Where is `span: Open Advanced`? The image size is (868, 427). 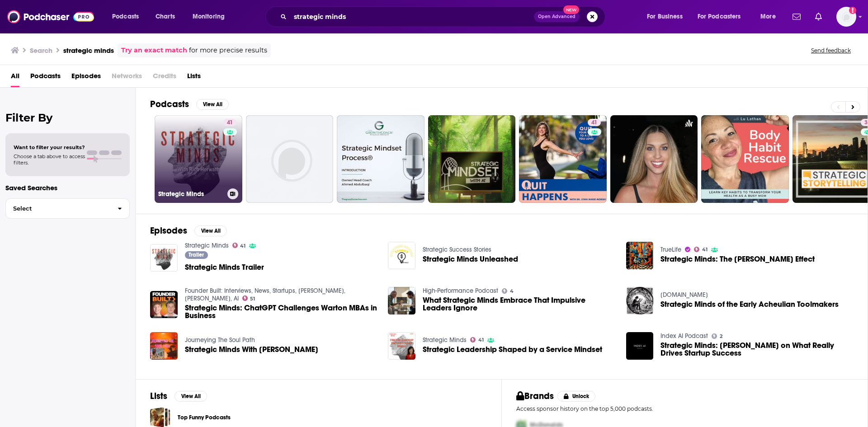 span: Open Advanced is located at coordinates (557, 17).